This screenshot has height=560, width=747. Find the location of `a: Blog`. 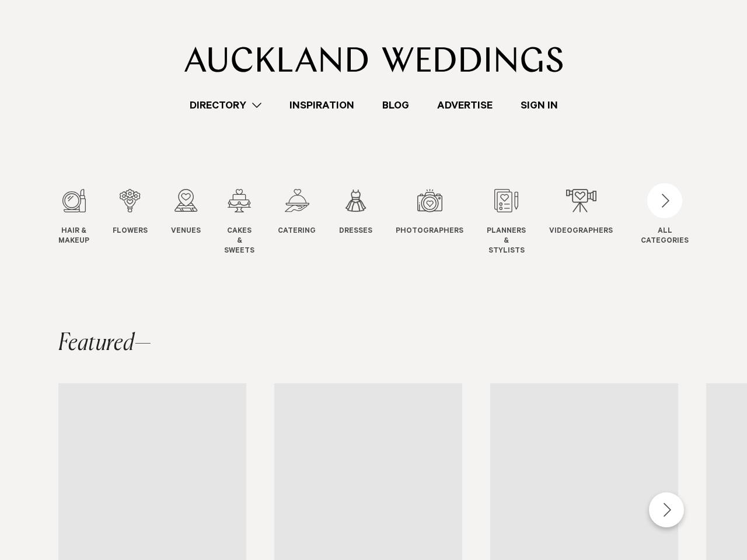

a: Blog is located at coordinates (396, 105).